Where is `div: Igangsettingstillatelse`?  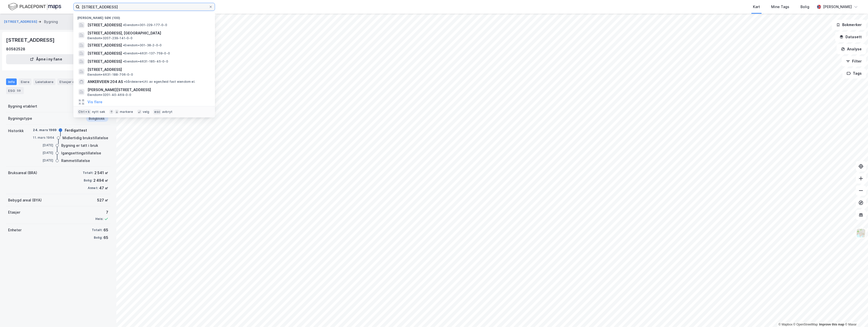 div: Igangsettingstillatelse is located at coordinates (81, 153).